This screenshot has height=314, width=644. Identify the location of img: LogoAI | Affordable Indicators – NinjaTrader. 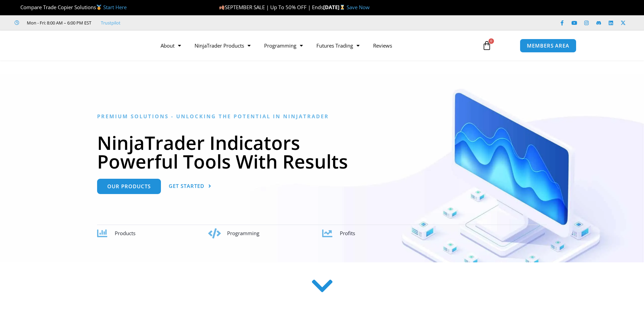
(104, 45).